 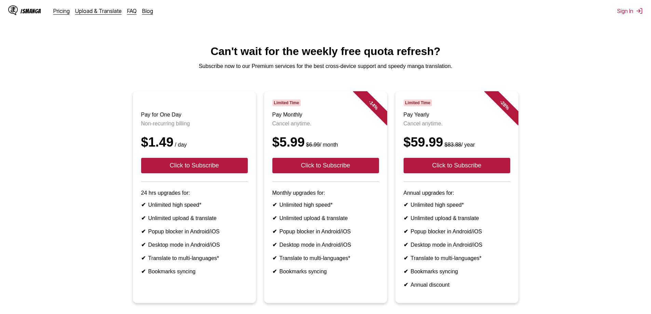 I want to click on div: $5.99, so click(x=326, y=142).